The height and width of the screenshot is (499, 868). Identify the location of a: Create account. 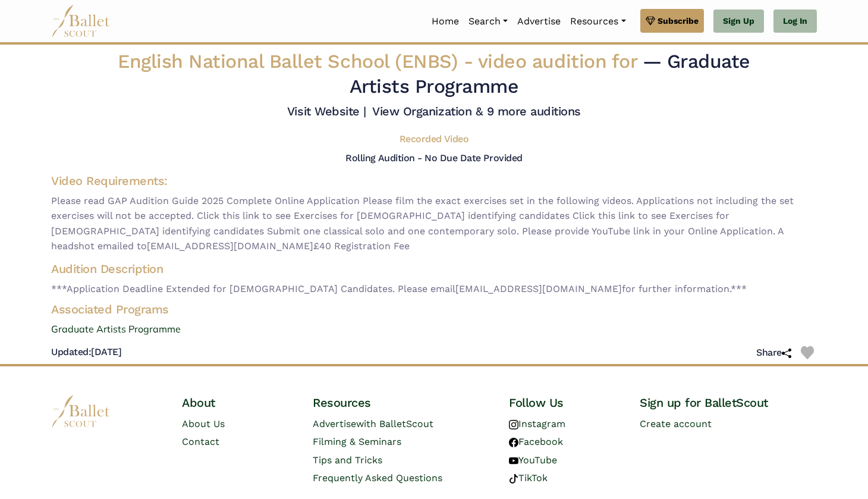
(675, 423).